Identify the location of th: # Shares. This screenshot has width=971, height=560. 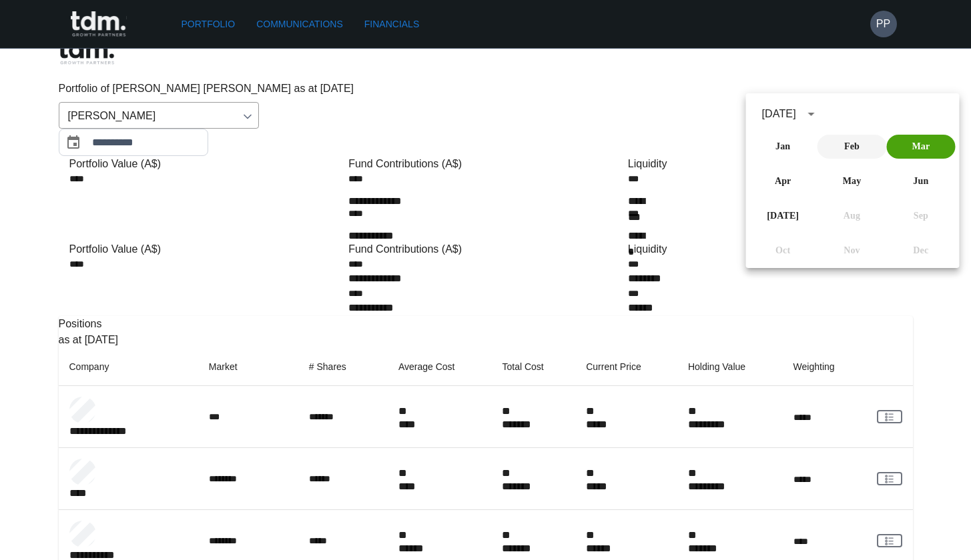
(343, 366).